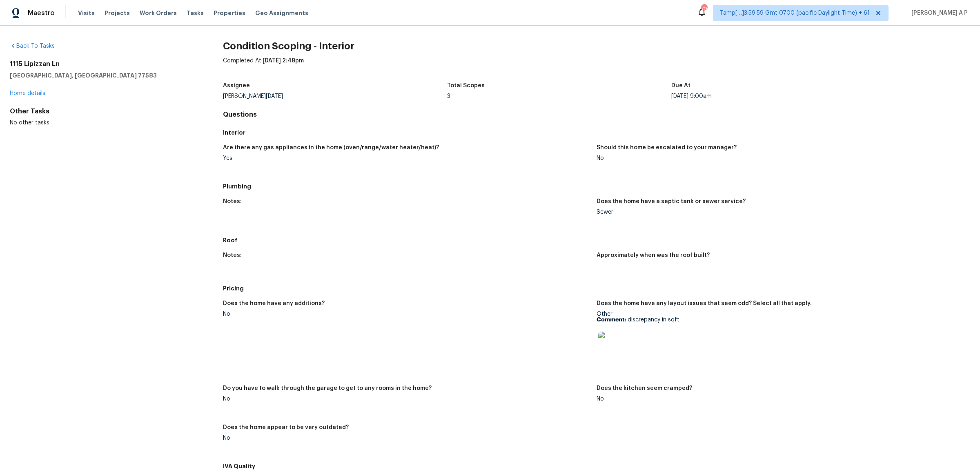 This screenshot has height=476, width=980. Describe the element at coordinates (86, 13) in the screenshot. I see `span: Visits` at that location.